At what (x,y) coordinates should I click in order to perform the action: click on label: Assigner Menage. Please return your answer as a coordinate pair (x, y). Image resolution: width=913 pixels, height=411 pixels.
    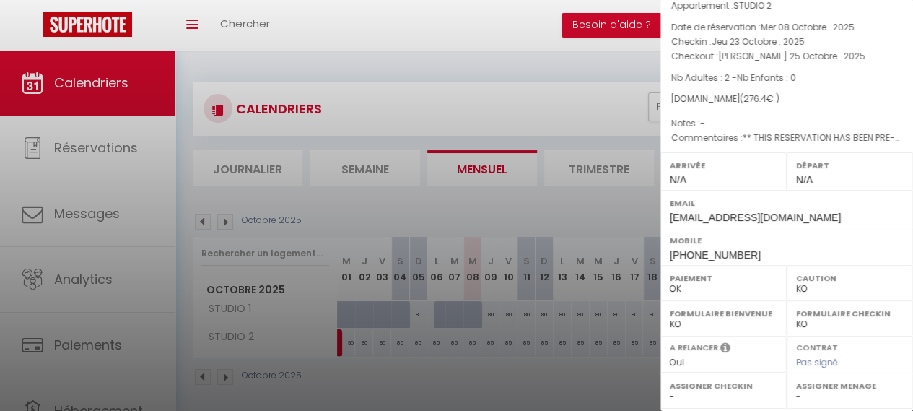
    Looking at the image, I should click on (849, 385).